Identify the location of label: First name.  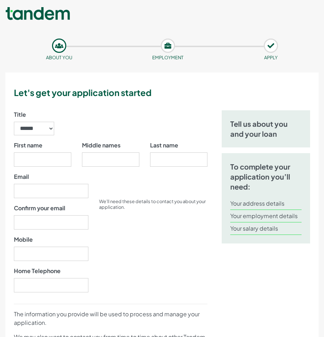
(28, 145).